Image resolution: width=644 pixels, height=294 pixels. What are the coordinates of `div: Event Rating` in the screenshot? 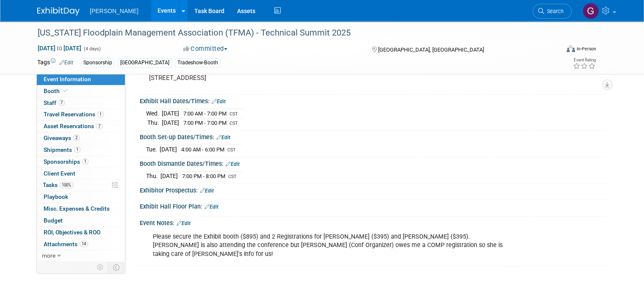 It's located at (584, 60).